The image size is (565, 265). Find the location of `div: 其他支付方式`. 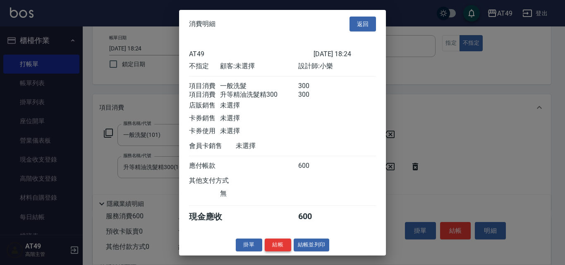

div: 其他支付方式 is located at coordinates (220, 181).